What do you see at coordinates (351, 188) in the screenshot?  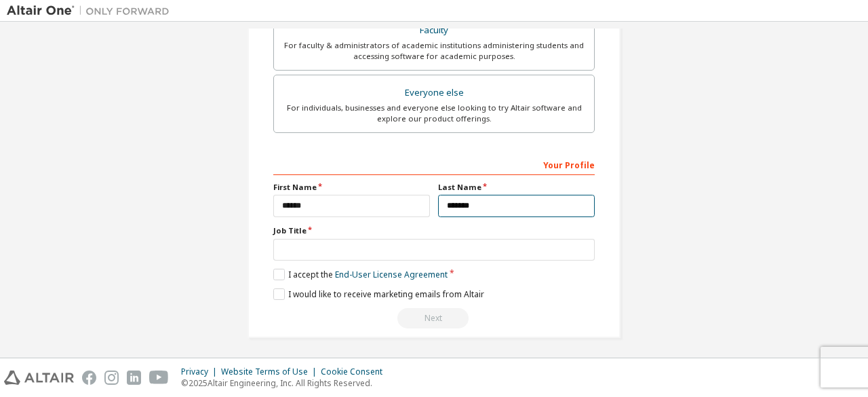 I see `label: First Name` at bounding box center [351, 188].